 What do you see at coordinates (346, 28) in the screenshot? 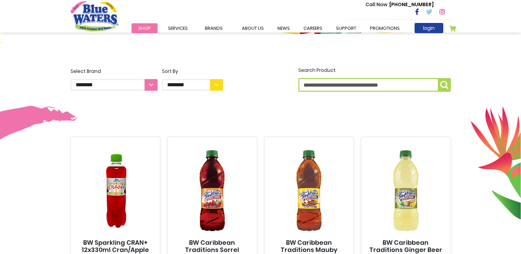
I see `a: support` at bounding box center [346, 28].